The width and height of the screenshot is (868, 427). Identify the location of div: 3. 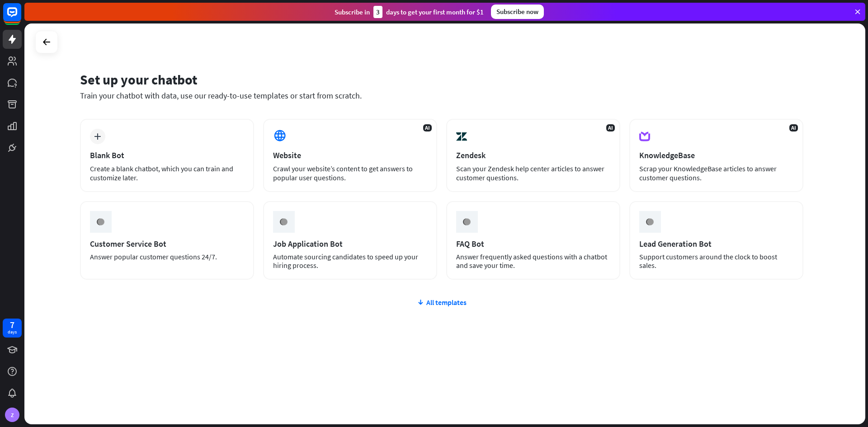
(378, 12).